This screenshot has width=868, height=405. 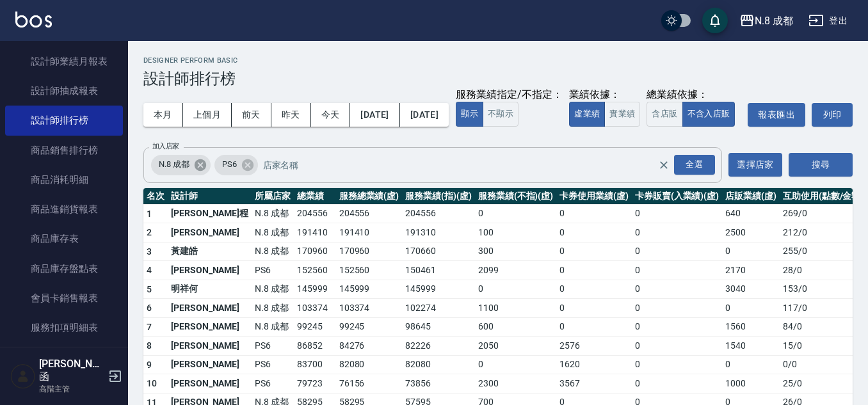 What do you see at coordinates (516, 309) in the screenshot?
I see `td: 1100` at bounding box center [516, 309].